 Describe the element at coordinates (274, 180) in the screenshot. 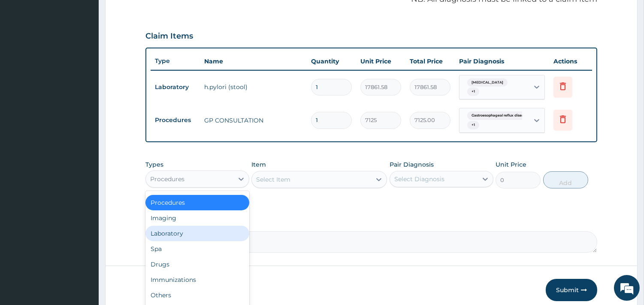

I see `div: Select Item` at that location.